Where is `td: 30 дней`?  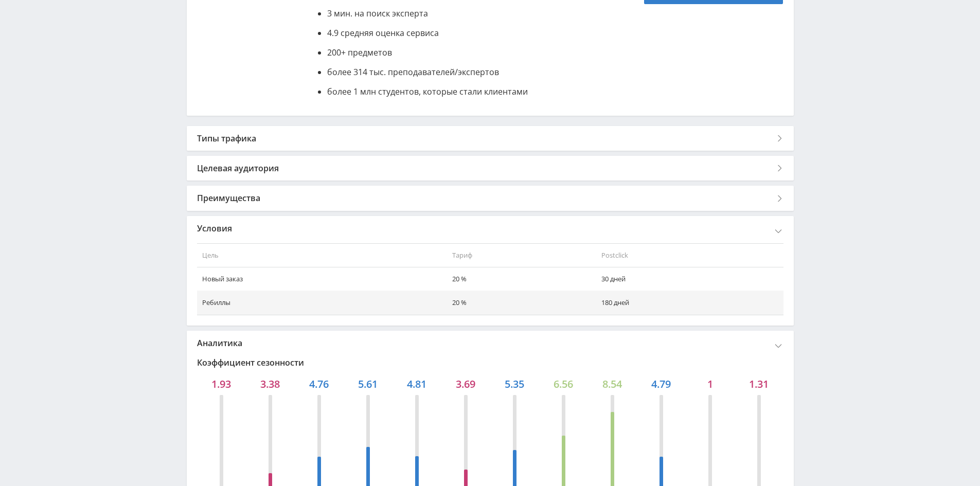 td: 30 дней is located at coordinates (690, 279).